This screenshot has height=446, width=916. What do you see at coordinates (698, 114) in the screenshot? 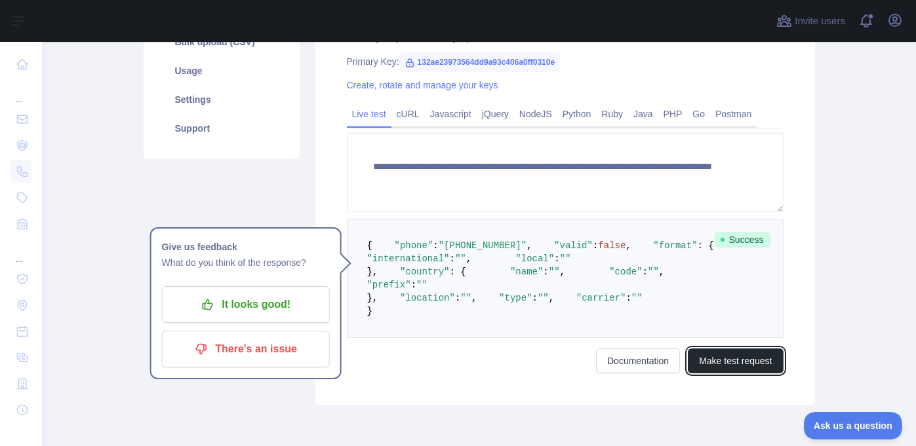
I see `a: Go` at bounding box center [698, 114].